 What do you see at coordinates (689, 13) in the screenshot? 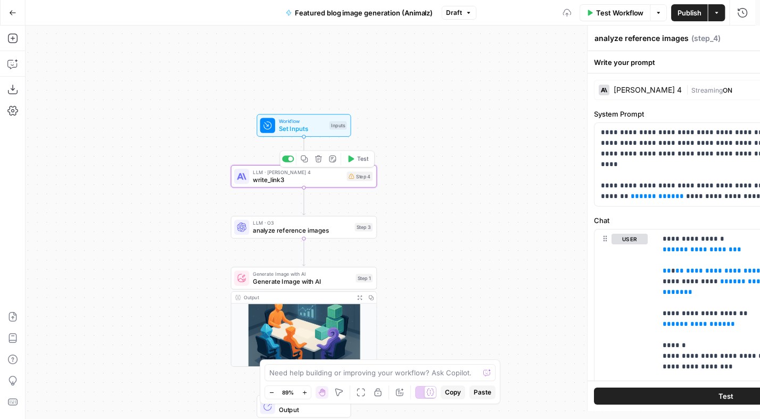
I see `button: Publish` at bounding box center [689, 13].